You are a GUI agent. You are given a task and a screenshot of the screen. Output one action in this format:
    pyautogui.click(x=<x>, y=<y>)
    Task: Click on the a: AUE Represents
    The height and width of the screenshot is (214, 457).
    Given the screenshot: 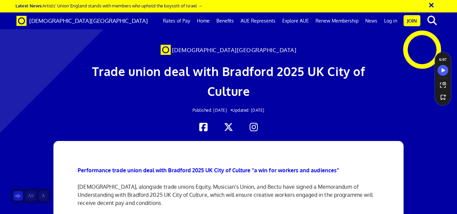 What is the action you would take?
    pyautogui.click(x=258, y=21)
    